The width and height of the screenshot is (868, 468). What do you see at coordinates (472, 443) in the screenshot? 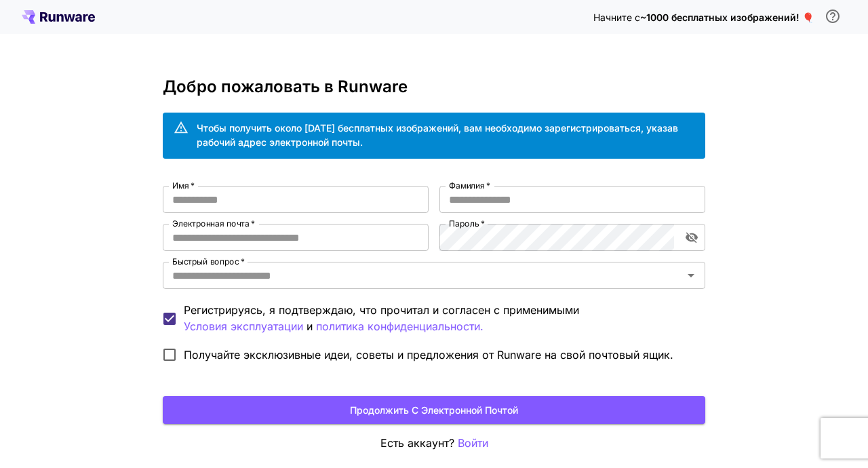
I see `font: Войти` at bounding box center [472, 443].